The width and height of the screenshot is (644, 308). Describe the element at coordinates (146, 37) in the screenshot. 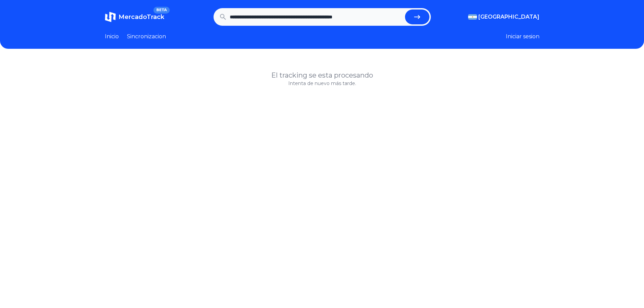

I see `a: Sincronizacion` at that location.